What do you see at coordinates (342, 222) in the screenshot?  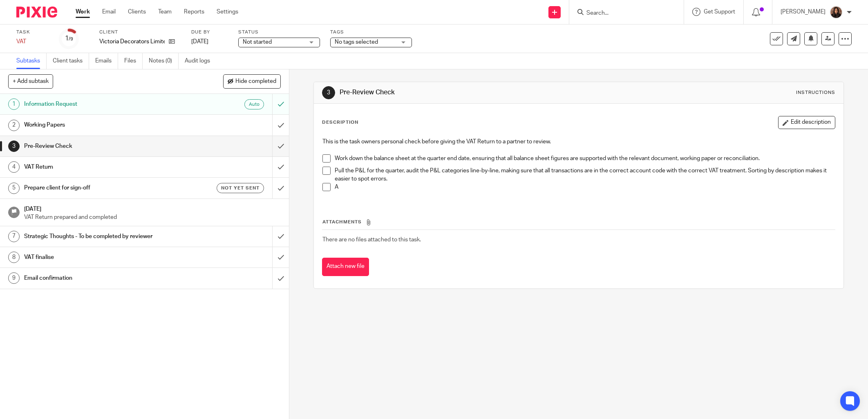 I see `span: Attachments` at bounding box center [342, 222].